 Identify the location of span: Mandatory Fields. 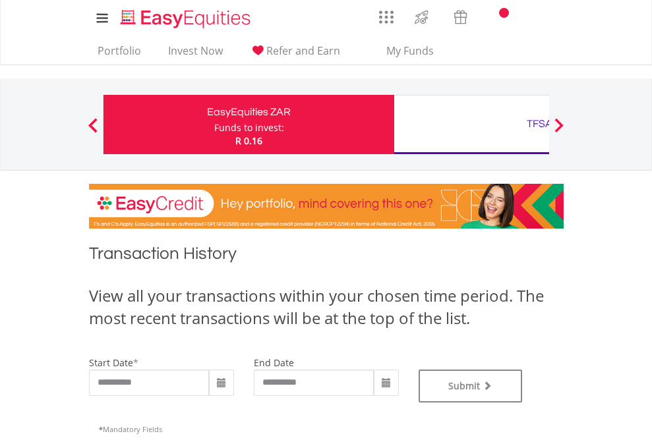
(130, 429).